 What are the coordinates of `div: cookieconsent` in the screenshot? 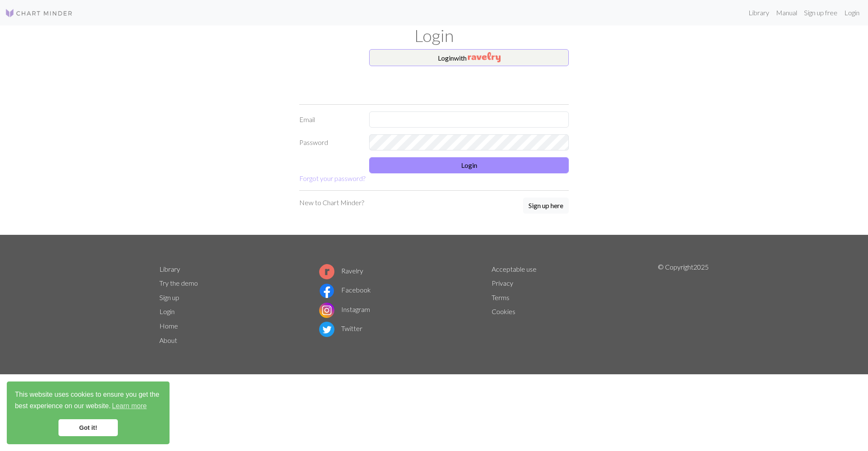 It's located at (88, 413).